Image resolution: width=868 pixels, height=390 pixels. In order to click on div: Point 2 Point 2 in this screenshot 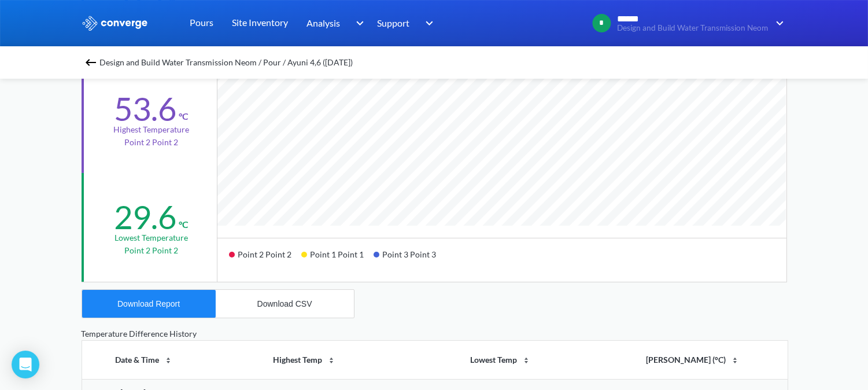, I will do `click(265, 259)`.